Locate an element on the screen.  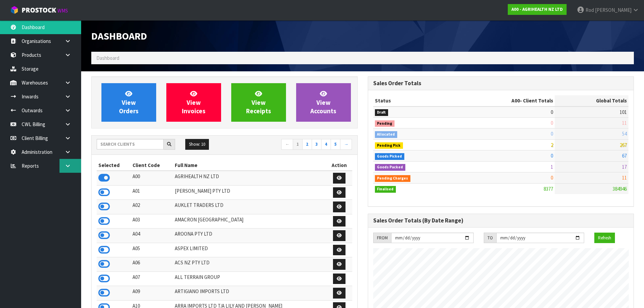
div: TO is located at coordinates (489, 238).